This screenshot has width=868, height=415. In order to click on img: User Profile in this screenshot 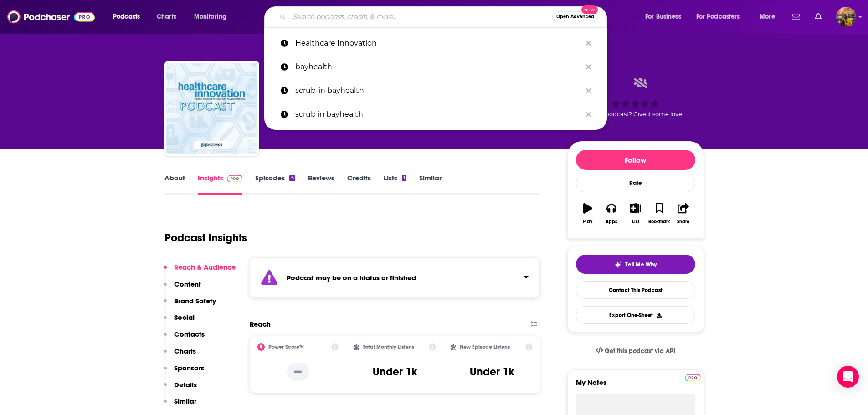, I will do `click(846, 17)`.